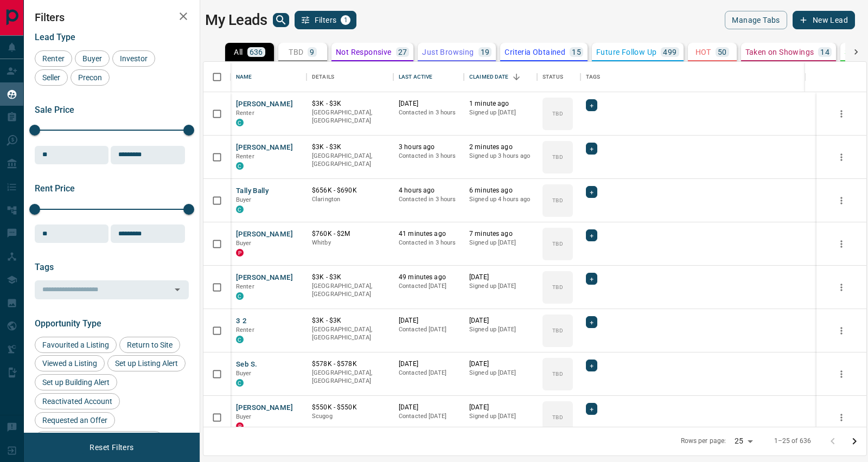 This screenshot has height=462, width=868. I want to click on div: Tags, so click(593, 77).